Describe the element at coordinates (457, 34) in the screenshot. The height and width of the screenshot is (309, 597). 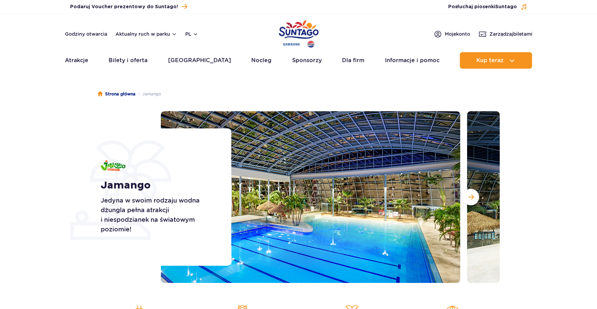
I see `span: Moje konto` at that location.